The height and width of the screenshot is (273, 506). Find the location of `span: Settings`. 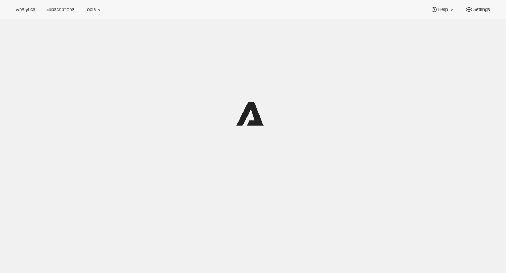

span: Settings is located at coordinates (481, 9).